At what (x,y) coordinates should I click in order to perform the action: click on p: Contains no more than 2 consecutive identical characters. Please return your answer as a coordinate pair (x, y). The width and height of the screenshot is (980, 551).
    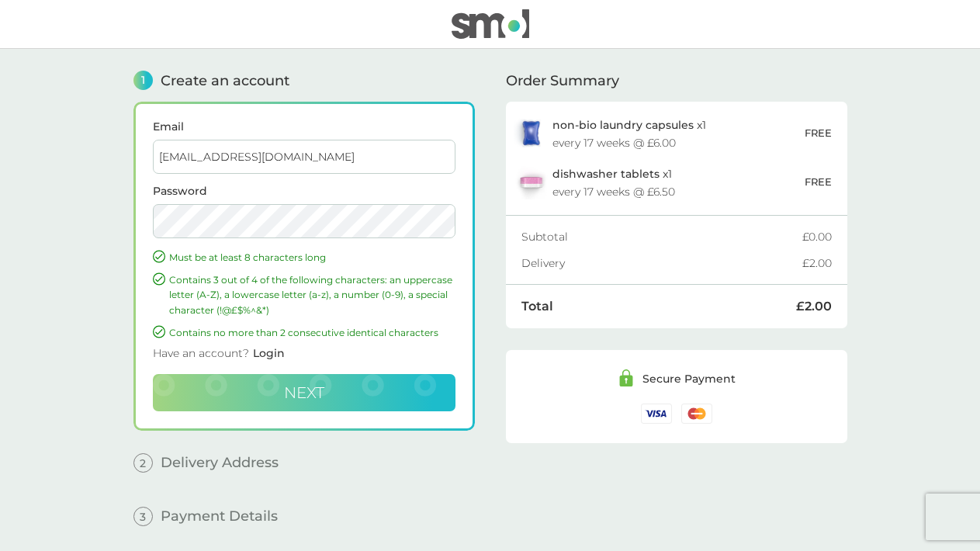
    Looking at the image, I should click on (312, 332).